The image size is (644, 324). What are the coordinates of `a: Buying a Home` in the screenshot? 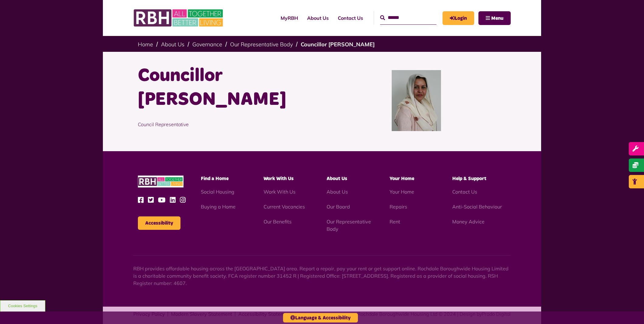 It's located at (218, 206).